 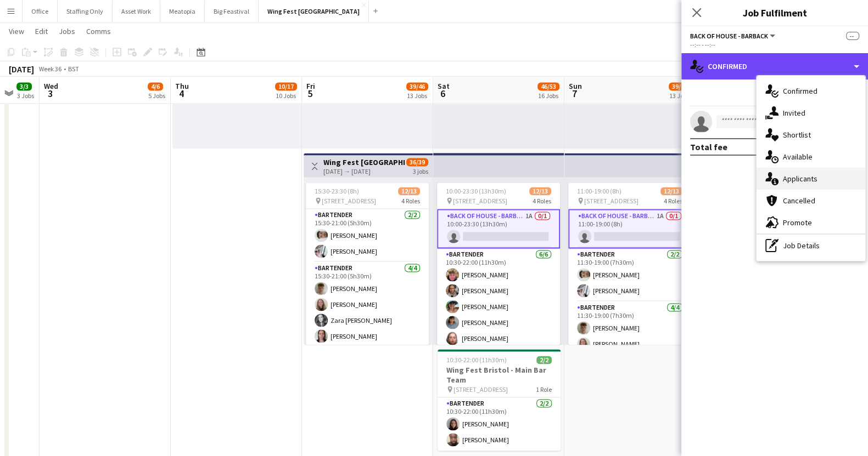 What do you see at coordinates (811, 178) in the screenshot?
I see `div: Applicants` at bounding box center [811, 178].